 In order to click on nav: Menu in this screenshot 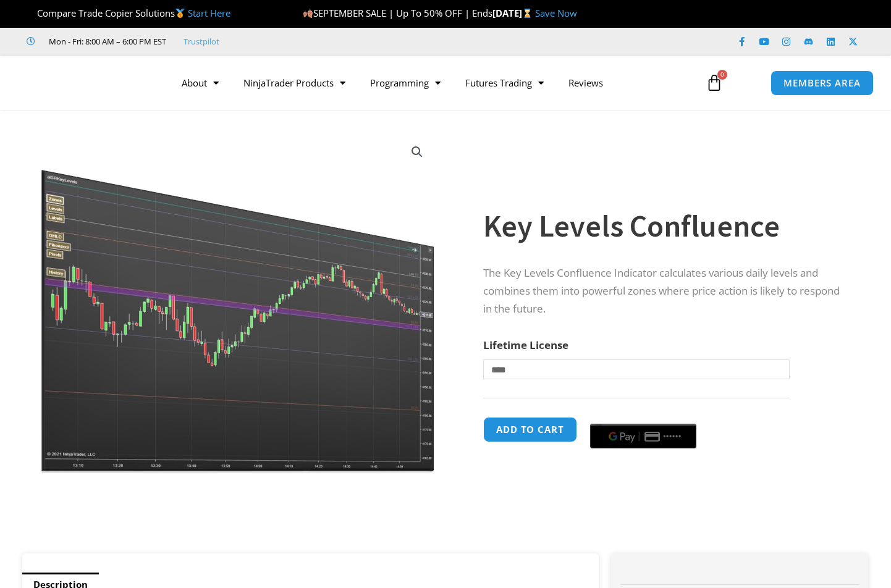, I will do `click(432, 83)`.